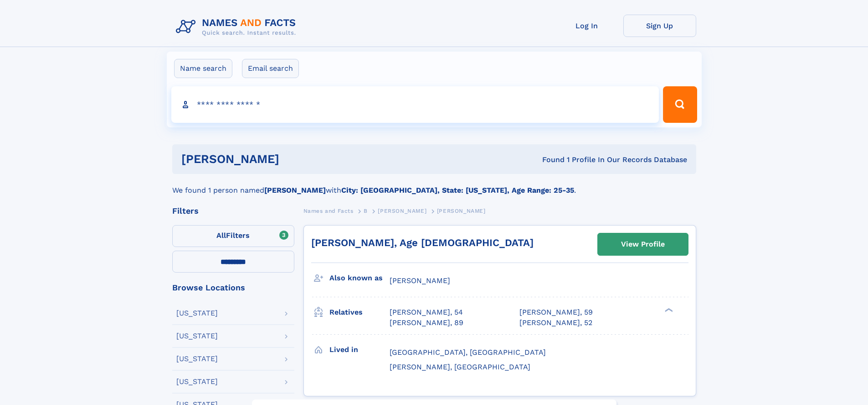 The height and width of the screenshot is (405, 868). What do you see at coordinates (643, 244) in the screenshot?
I see `div: View Profile` at bounding box center [643, 244].